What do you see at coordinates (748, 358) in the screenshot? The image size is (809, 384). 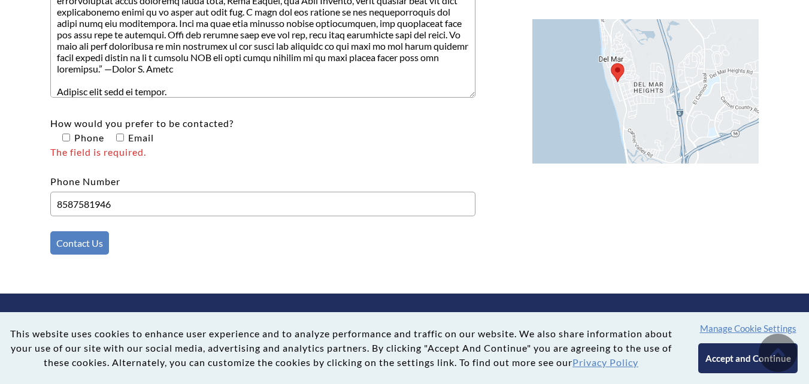 I see `button: Accept and Continue` at bounding box center [748, 358].